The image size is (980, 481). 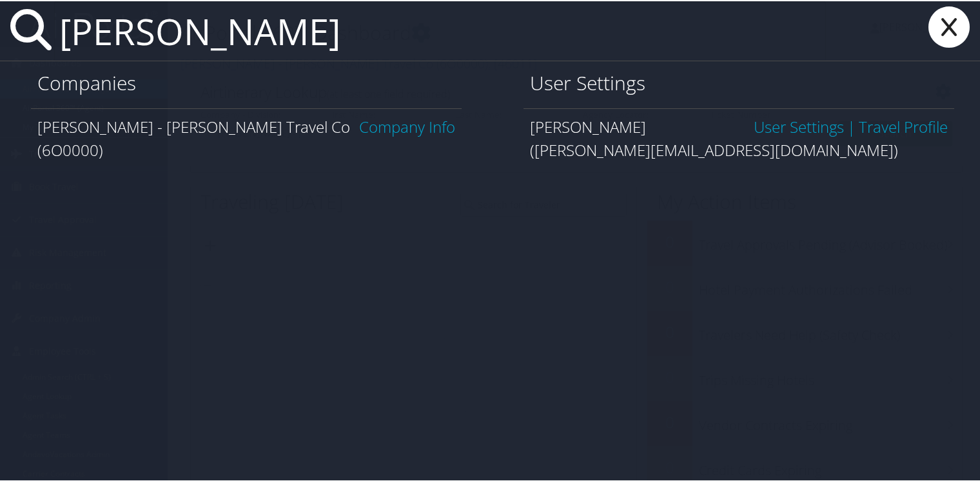 I want to click on a: View OBT Profile, so click(x=903, y=125).